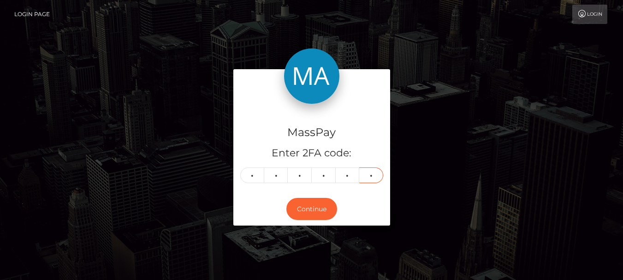 The height and width of the screenshot is (280, 623). What do you see at coordinates (312, 76) in the screenshot?
I see `img: MassPay` at bounding box center [312, 76].